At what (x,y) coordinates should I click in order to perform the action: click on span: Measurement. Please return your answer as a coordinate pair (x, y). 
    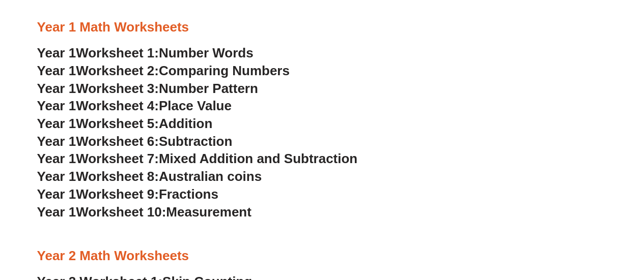
    Looking at the image, I should click on (209, 212).